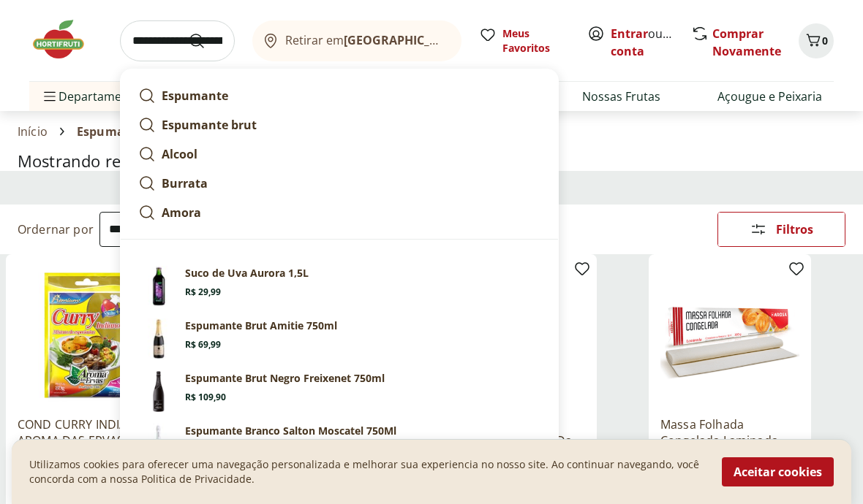 This screenshot has width=863, height=504. What do you see at coordinates (203, 345) in the screenshot?
I see `span: R$ 69,99` at bounding box center [203, 345].